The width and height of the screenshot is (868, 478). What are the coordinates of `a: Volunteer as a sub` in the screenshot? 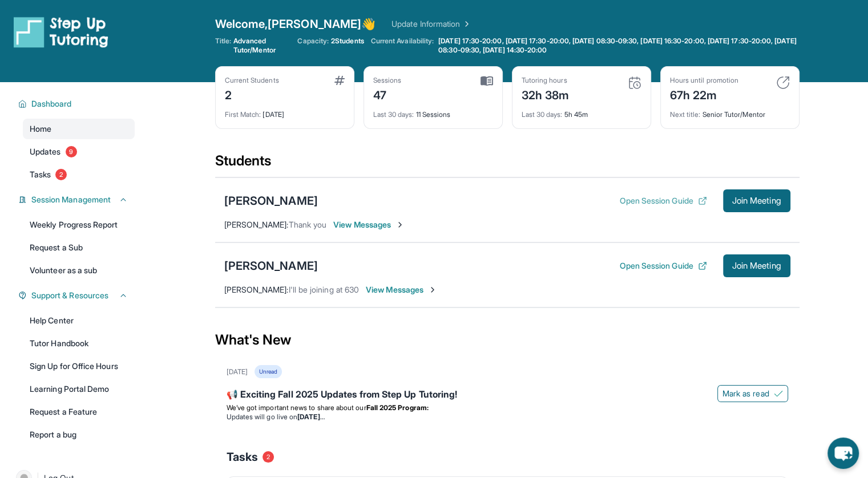 It's located at (79, 271).